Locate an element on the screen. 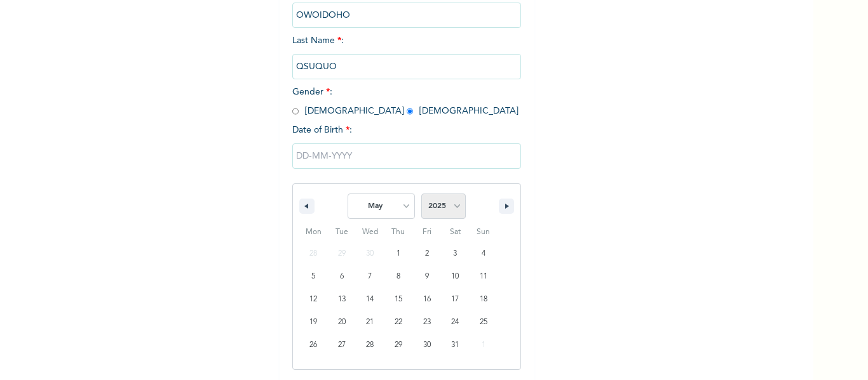 This screenshot has height=380, width=868. span: 23 is located at coordinates (427, 322).